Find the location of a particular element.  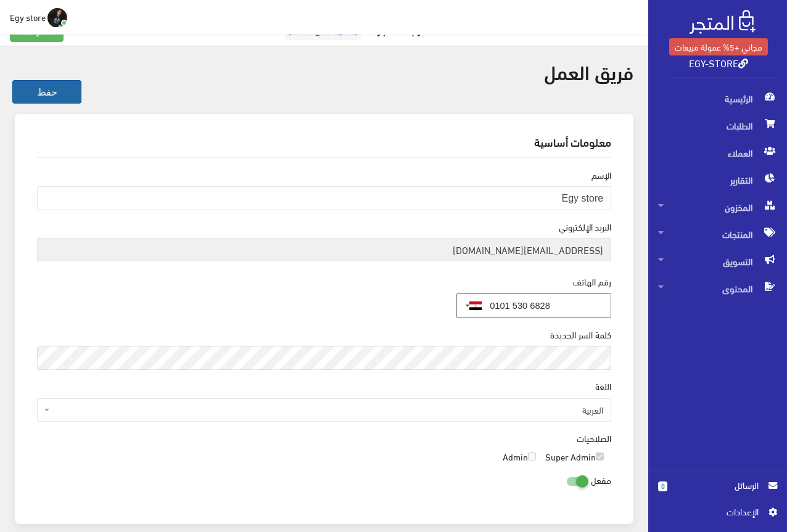

label: الصلاحيات is located at coordinates (594, 438).